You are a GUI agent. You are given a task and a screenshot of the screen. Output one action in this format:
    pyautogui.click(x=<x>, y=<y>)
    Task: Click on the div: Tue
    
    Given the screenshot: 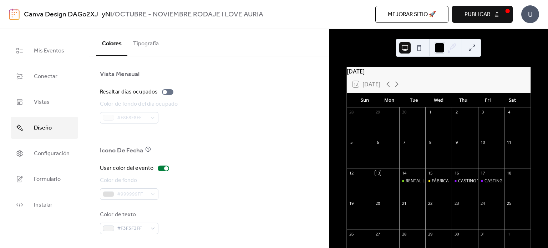 What is the action you would take?
    pyautogui.click(x=414, y=100)
    